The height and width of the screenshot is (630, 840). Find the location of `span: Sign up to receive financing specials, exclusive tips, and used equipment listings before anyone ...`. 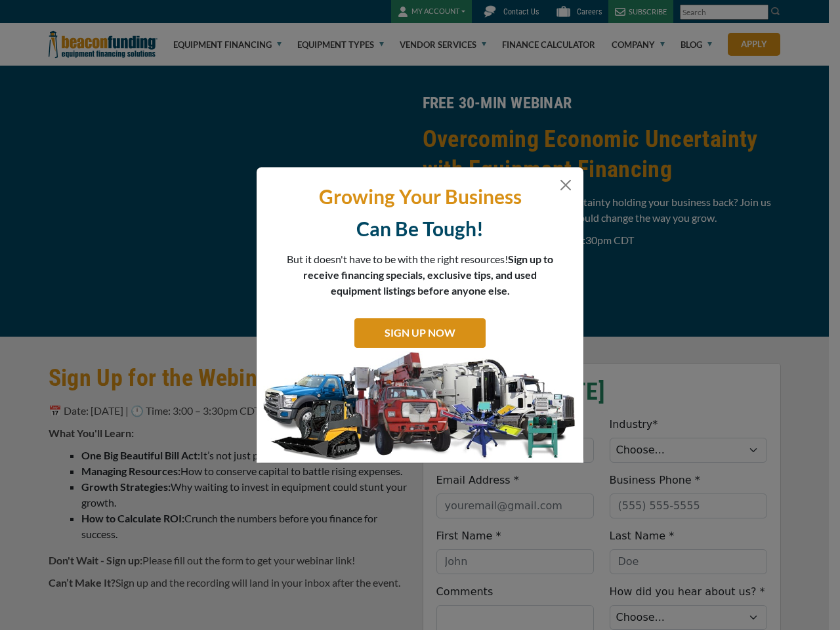

span: Sign up to receive financing specials, exclusive tips, and used equipment listings before anyone ... is located at coordinates (428, 274).